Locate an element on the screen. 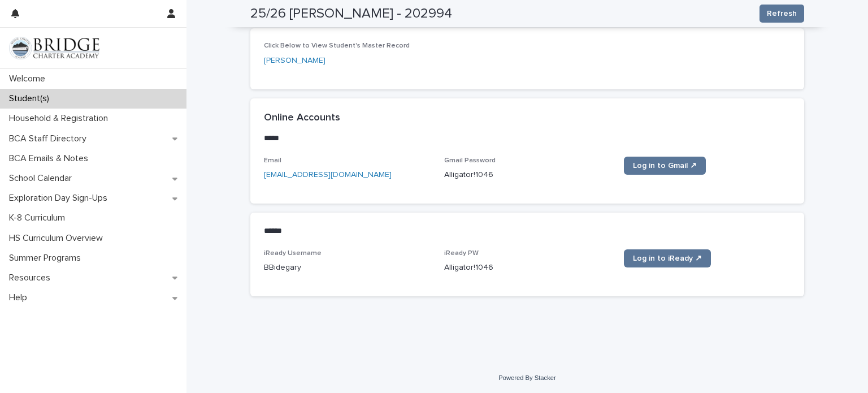 Image resolution: width=868 pixels, height=393 pixels. span: Log in to iReady ↗ is located at coordinates (667, 258).